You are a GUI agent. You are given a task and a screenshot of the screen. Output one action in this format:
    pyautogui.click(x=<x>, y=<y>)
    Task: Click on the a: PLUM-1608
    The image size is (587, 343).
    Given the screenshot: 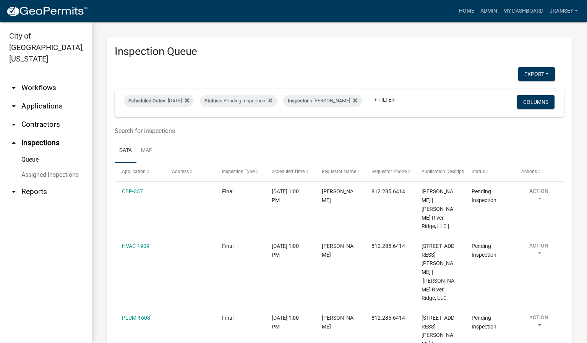 What is the action you would take?
    pyautogui.click(x=136, y=318)
    